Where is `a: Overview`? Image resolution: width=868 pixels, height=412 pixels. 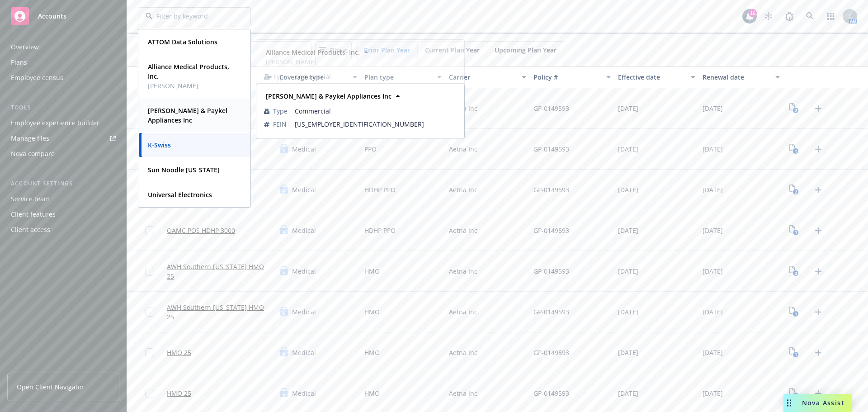 a: Overview is located at coordinates (63, 47).